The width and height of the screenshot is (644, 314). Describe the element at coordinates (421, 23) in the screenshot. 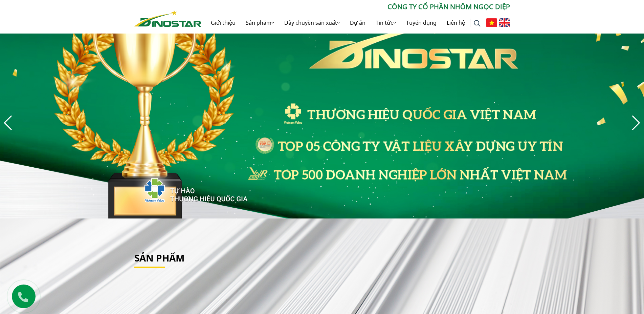

I see `a: Tuyển dụng` at that location.